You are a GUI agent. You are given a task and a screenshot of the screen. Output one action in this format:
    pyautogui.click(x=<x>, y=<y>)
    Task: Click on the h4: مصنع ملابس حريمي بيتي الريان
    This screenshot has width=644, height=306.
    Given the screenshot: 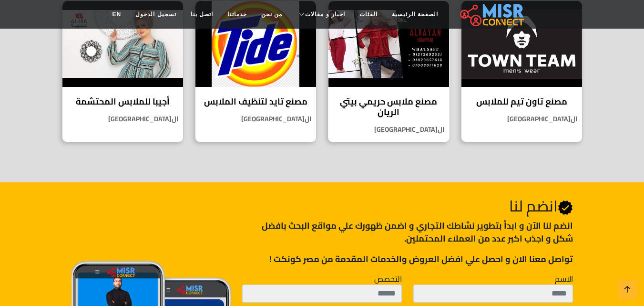 What is the action you would take?
    pyautogui.click(x=388, y=106)
    